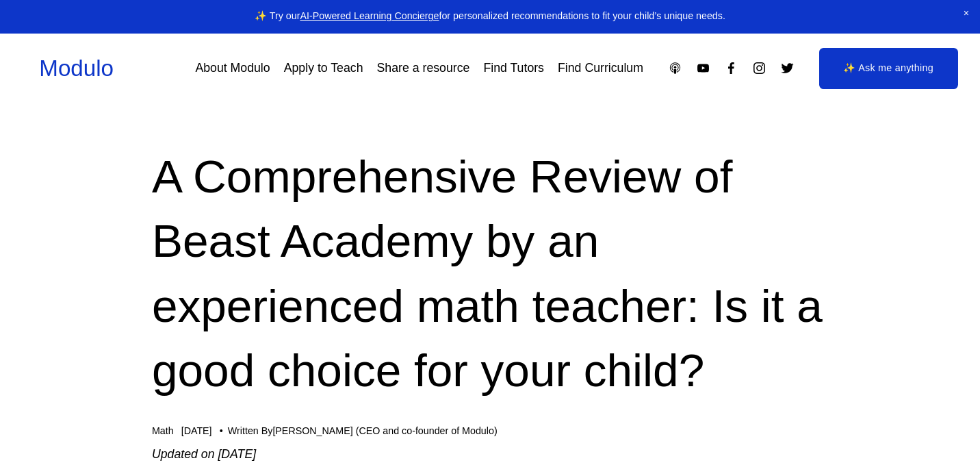 The height and width of the screenshot is (465, 980). What do you see at coordinates (369, 16) in the screenshot?
I see `a: AI-Powered Learning Concierge` at bounding box center [369, 16].